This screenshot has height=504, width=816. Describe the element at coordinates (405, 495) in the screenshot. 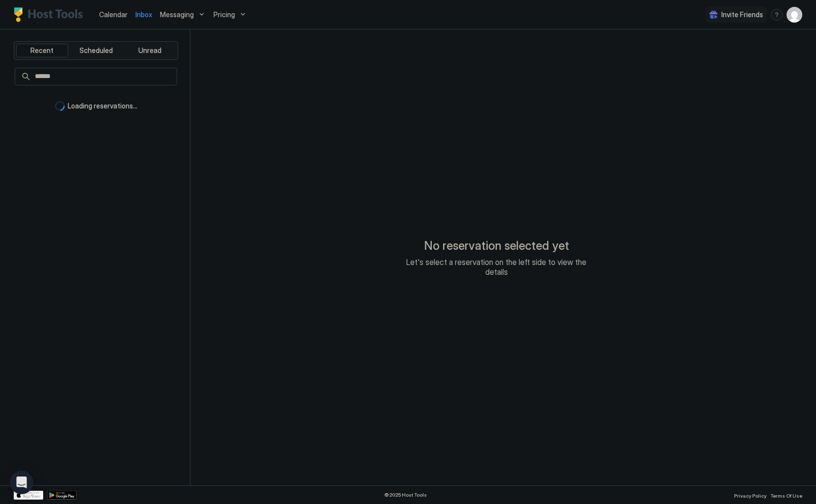

I see `span: © 2025 Host Tools` at that location.